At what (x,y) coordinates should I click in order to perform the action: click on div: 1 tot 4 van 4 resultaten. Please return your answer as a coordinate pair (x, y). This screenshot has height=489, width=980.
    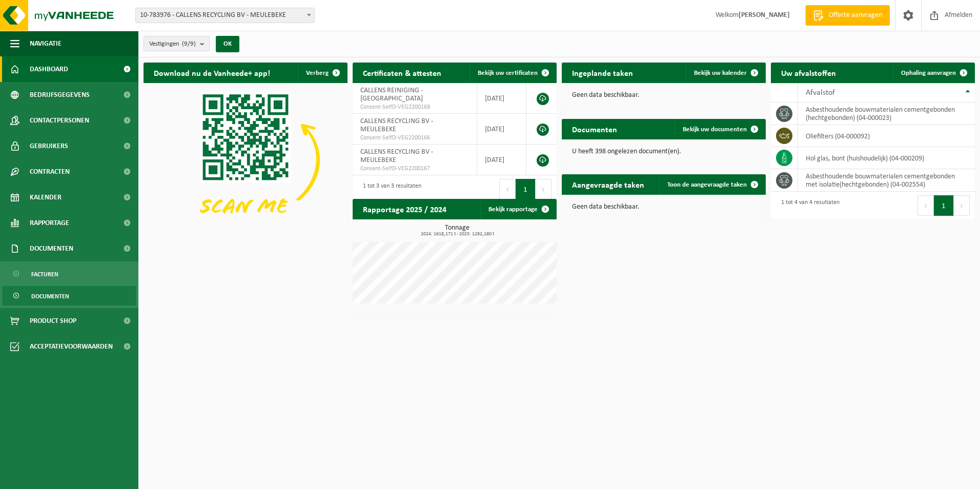
    Looking at the image, I should click on (808, 206).